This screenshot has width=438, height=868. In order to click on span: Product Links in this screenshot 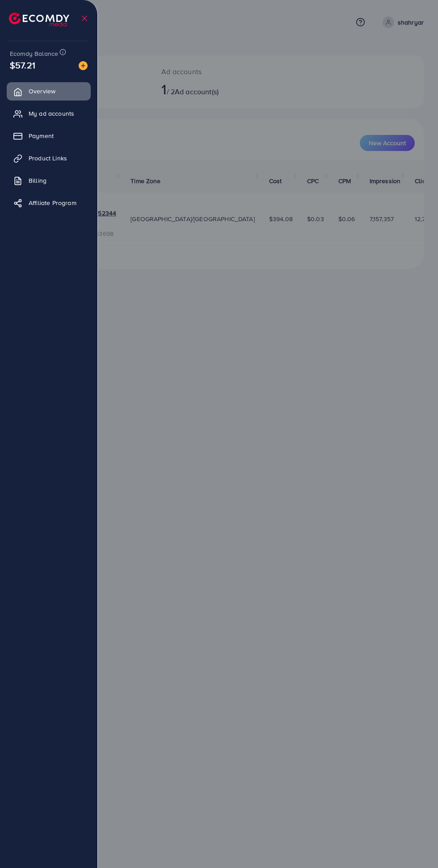, I will do `click(48, 158)`.